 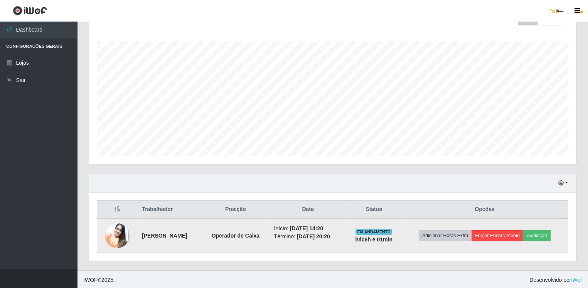 What do you see at coordinates (485, 210) in the screenshot?
I see `th: Opções` at bounding box center [485, 210].